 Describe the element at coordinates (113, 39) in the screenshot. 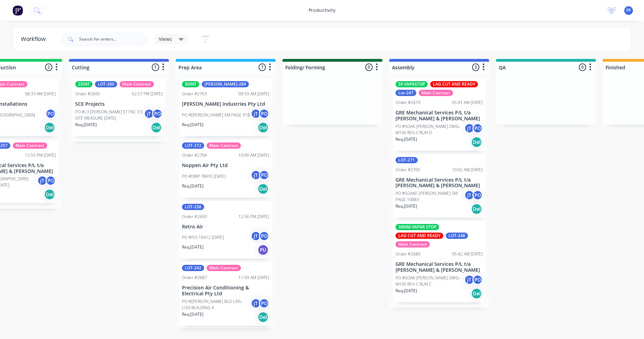

I see `input: Search for orders...` at that location.